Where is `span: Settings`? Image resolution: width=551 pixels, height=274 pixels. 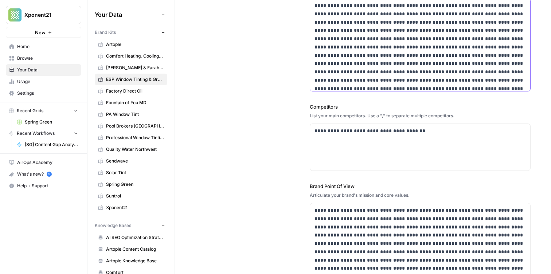
span: Settings is located at coordinates (47, 93).